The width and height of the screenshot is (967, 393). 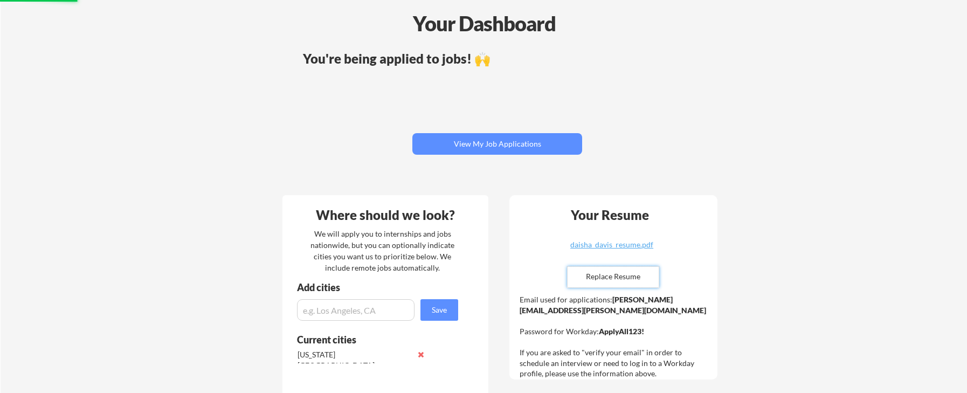 What do you see at coordinates (621, 331) in the screenshot?
I see `strong: ApplyAll123!` at bounding box center [621, 331].